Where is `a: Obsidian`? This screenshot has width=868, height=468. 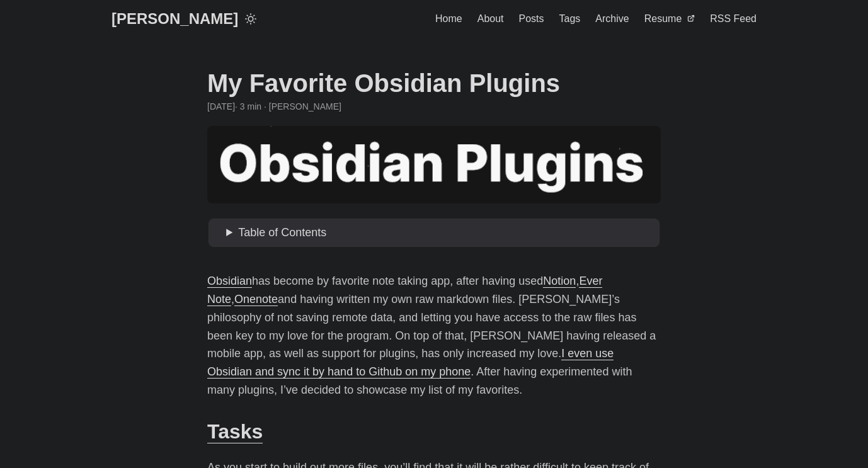
a: Obsidian is located at coordinates (229, 281).